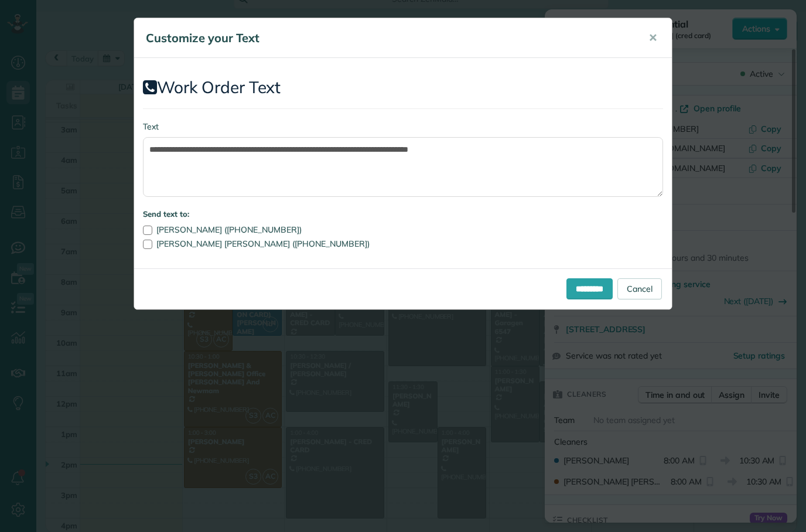 This screenshot has width=806, height=532. Describe the element at coordinates (640, 289) in the screenshot. I see `a: Cancel` at that location.